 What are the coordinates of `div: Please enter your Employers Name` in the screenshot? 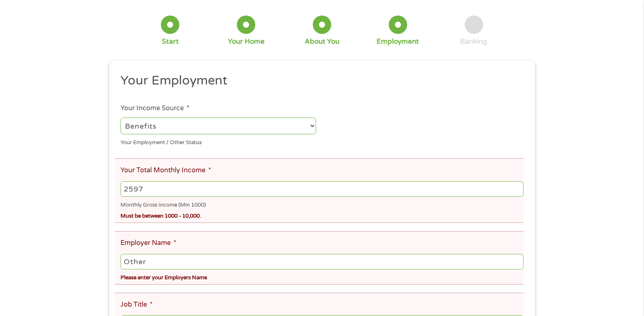 It's located at (321, 276).